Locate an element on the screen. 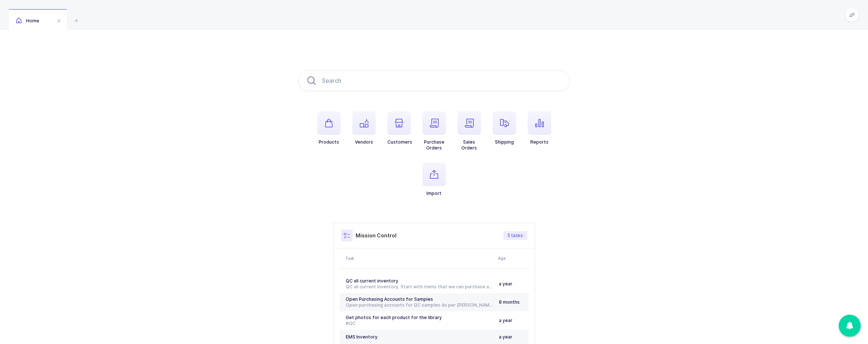 The width and height of the screenshot is (868, 344). input: Search is located at coordinates (434, 80).